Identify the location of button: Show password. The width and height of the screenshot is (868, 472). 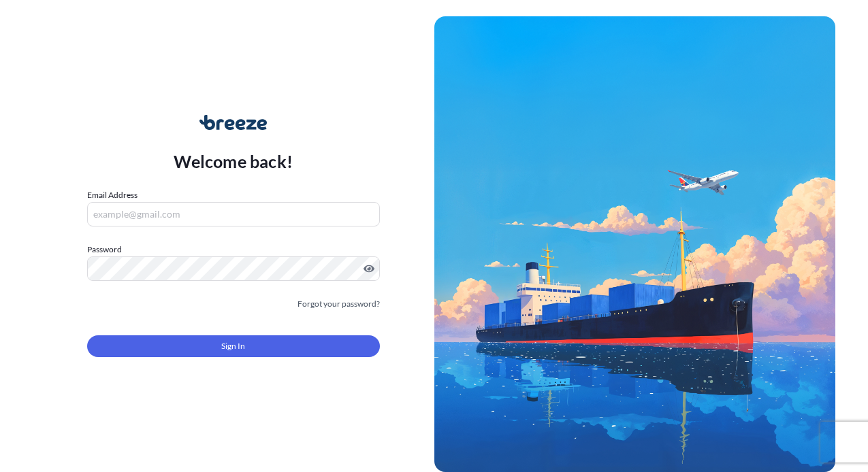
(369, 269).